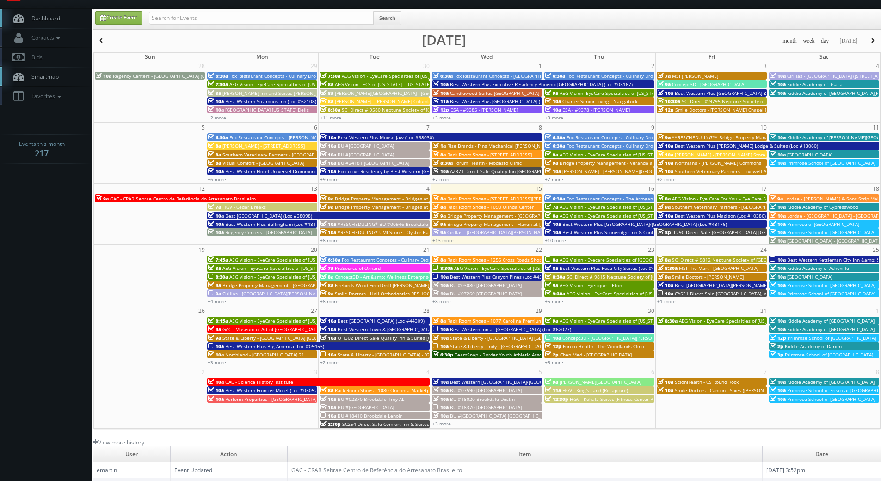  What do you see at coordinates (507, 259) in the screenshot?
I see `span: Rack Room Shoes - 1255 Cross Roads Shopping Center` at bounding box center [507, 259].